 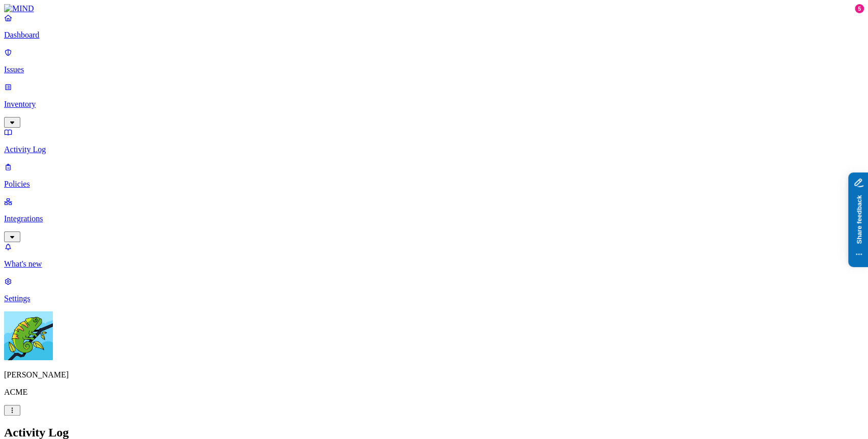 I want to click on a: Activity Log, so click(x=434, y=141).